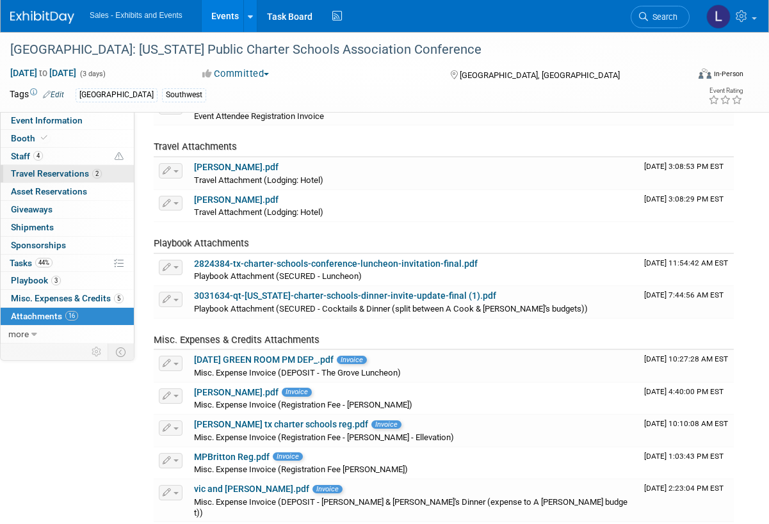 The height and width of the screenshot is (524, 769). Describe the element at coordinates (19, 334) in the screenshot. I see `span: more` at that location.